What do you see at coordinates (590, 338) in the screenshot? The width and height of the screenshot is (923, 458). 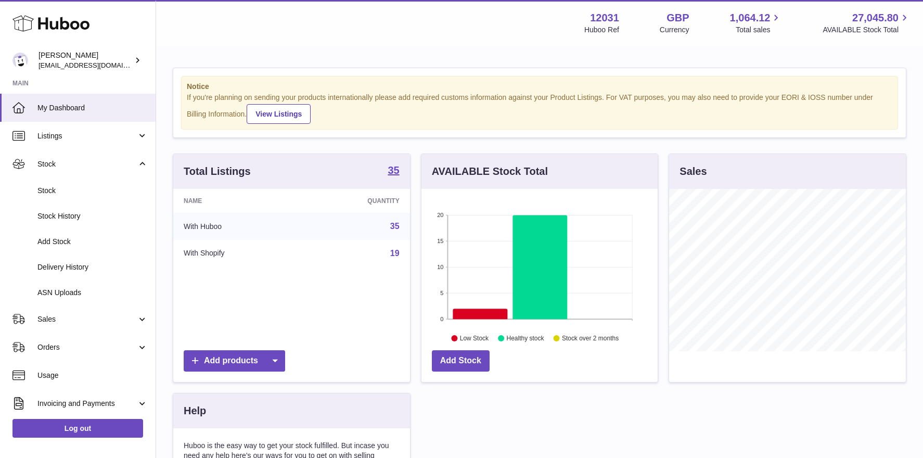 I see `text: Stock over 2 months` at bounding box center [590, 338].